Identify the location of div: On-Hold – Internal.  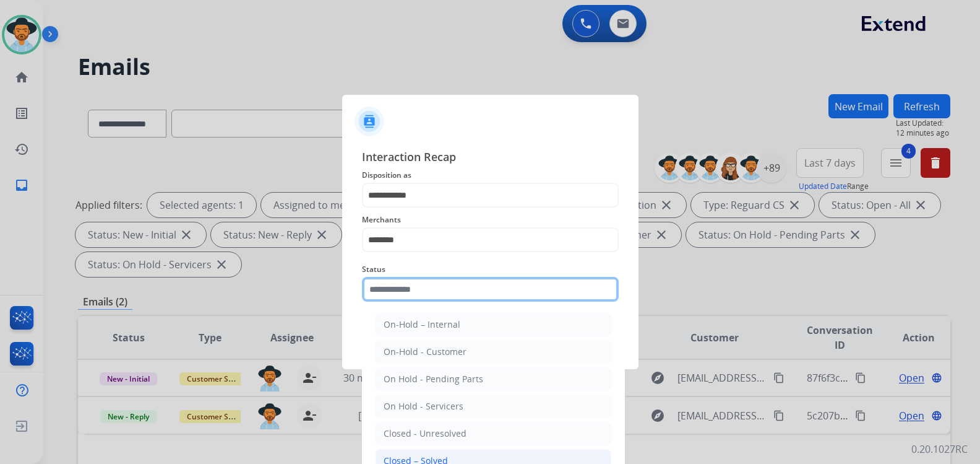
(422, 324).